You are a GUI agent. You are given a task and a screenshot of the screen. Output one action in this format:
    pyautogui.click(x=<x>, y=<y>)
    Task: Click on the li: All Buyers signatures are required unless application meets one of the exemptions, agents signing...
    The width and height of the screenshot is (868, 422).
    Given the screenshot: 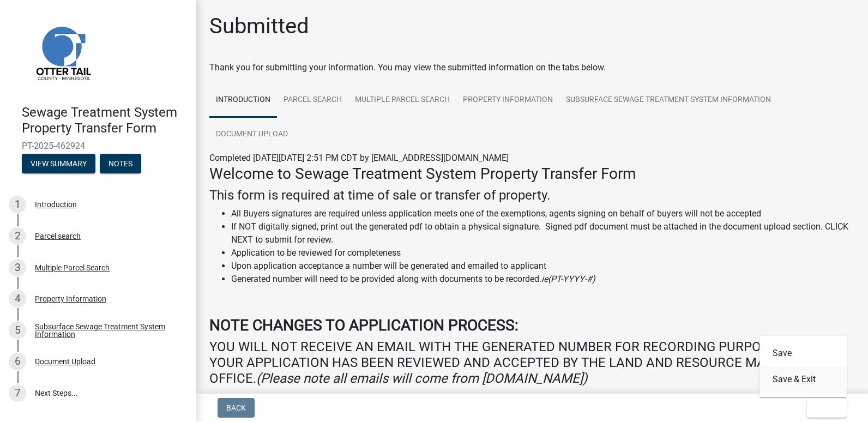 What is the action you would take?
    pyautogui.click(x=543, y=213)
    